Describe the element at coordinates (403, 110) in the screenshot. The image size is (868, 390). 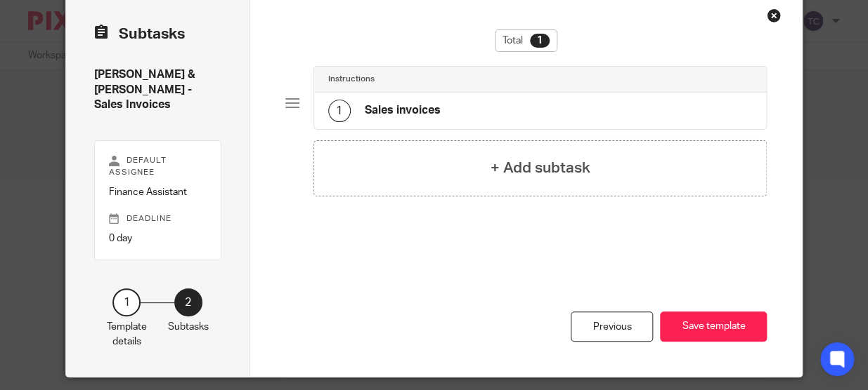
I see `h4: Sales invoices` at that location.